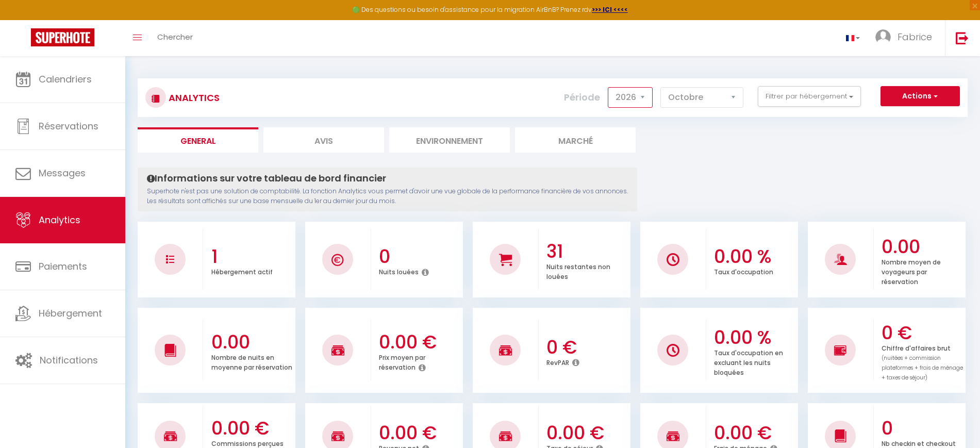  What do you see at coordinates (62, 173) in the screenshot?
I see `span: Messages` at bounding box center [62, 173].